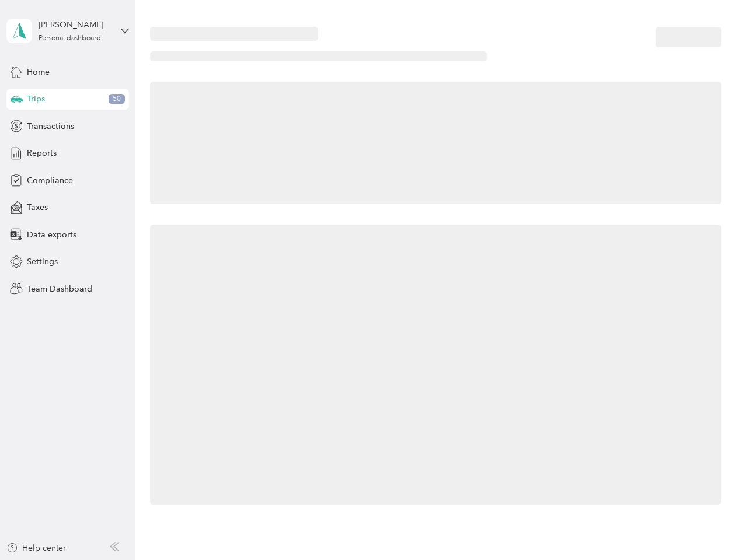 The image size is (741, 560). What do you see at coordinates (41, 153) in the screenshot?
I see `span: Reports` at bounding box center [41, 153].